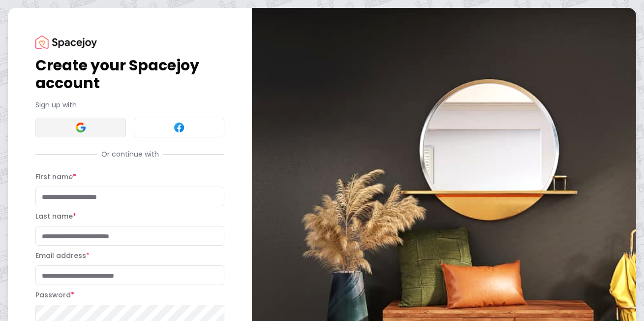 The width and height of the screenshot is (644, 321). I want to click on span: Or continue with, so click(130, 154).